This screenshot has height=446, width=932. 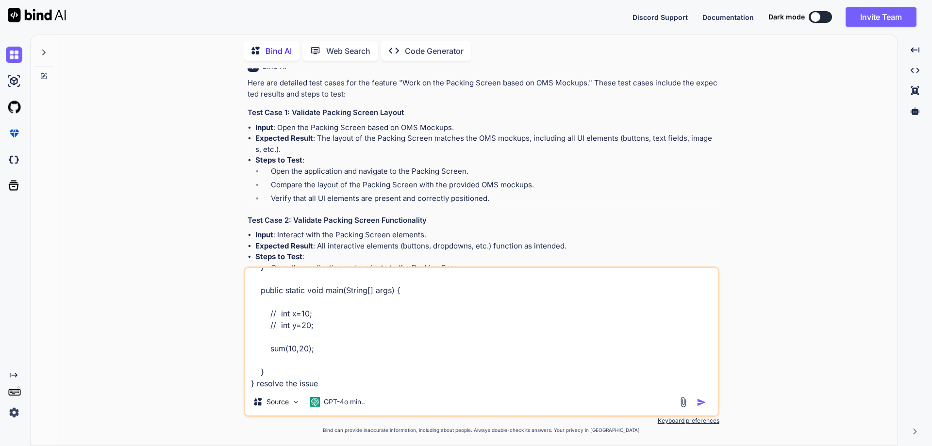 What do you see at coordinates (487, 144) in the screenshot?
I see `li: : The layout of the Packing Screen matches the OMS mockups, including all UI elements (buttons, t...` at bounding box center [487, 144].